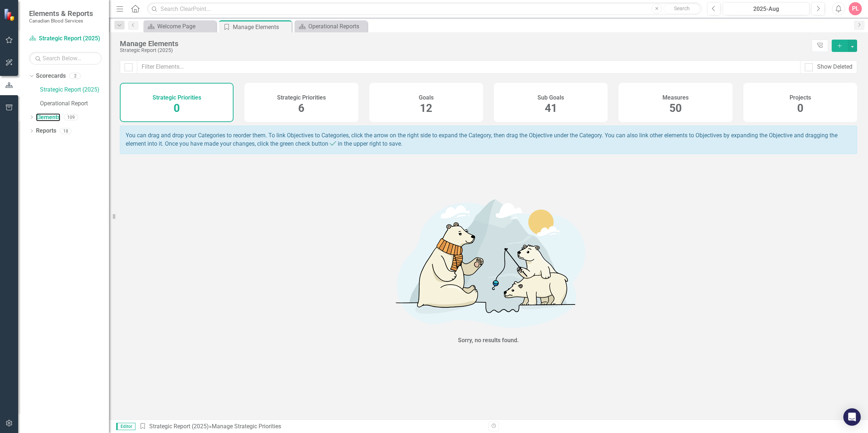 The height and width of the screenshot is (433, 868). Describe the element at coordinates (800, 97) in the screenshot. I see `h4: Projects` at that location.